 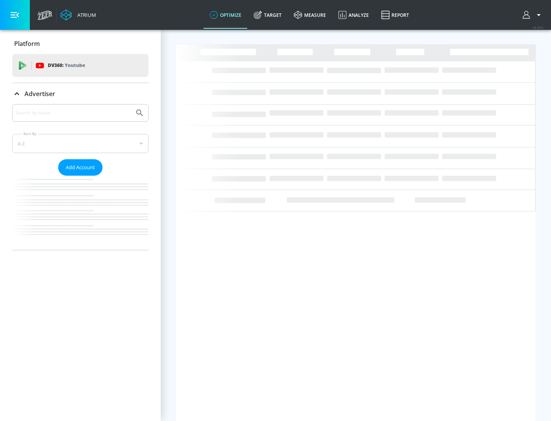 I want to click on button: Add Account, so click(x=80, y=167).